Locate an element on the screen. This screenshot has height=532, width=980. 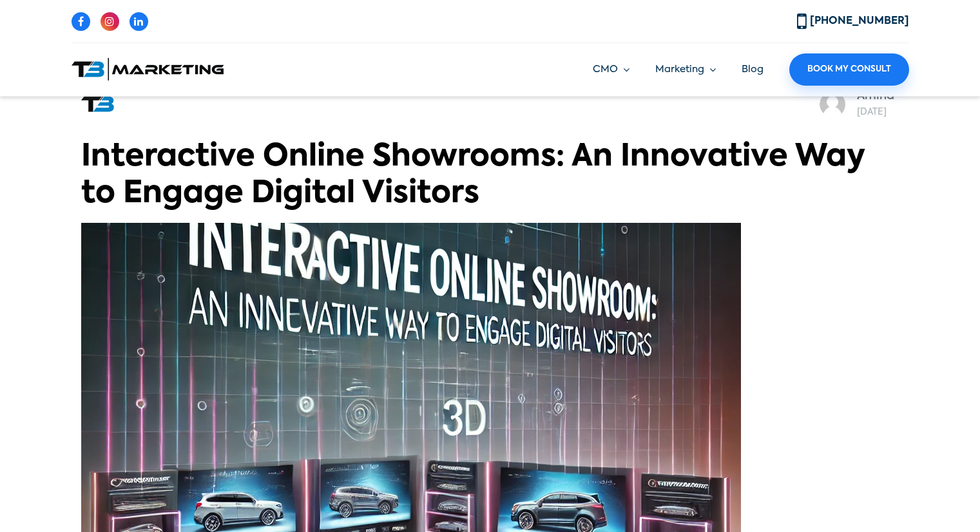
a: Blog is located at coordinates (753, 69).